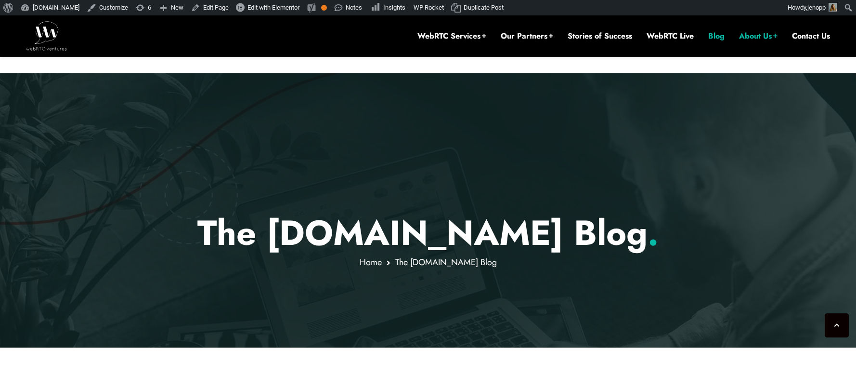 Image resolution: width=856 pixels, height=377 pixels. What do you see at coordinates (717, 36) in the screenshot?
I see `a: Blog` at bounding box center [717, 36].